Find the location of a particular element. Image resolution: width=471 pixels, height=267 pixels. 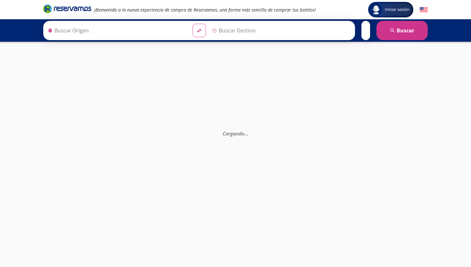

a: Brand Logo is located at coordinates (67, 10).